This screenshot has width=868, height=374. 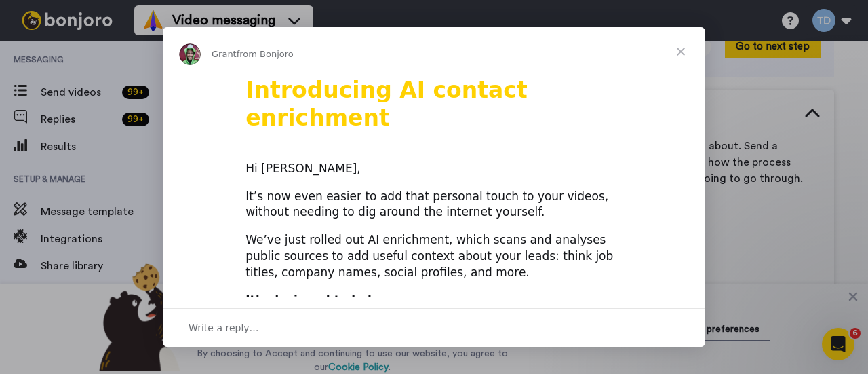 I want to click on b: Introducing AI contact enrichment, so click(x=386, y=104).